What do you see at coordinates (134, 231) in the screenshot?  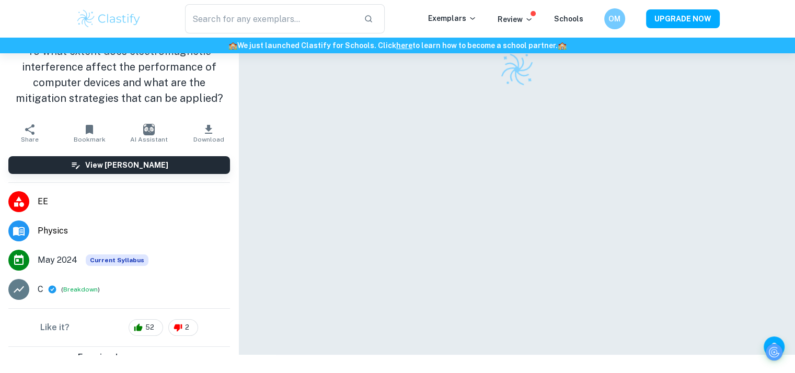 I see `span: Physics` at bounding box center [134, 231].